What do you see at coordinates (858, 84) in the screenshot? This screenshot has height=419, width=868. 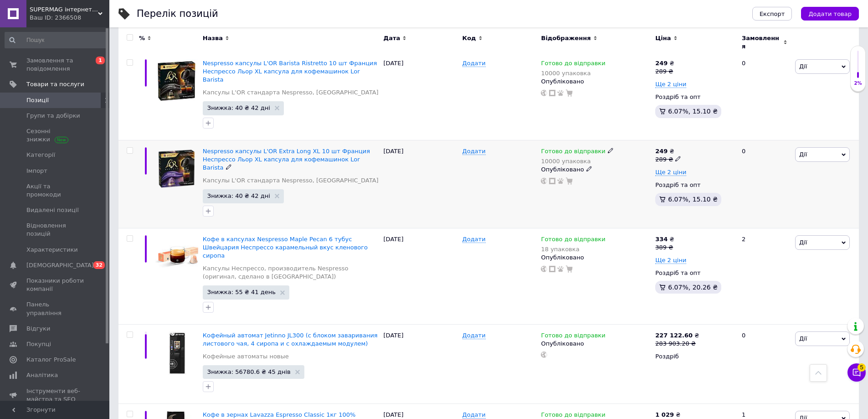 I see `div: 2%` at bounding box center [858, 84].